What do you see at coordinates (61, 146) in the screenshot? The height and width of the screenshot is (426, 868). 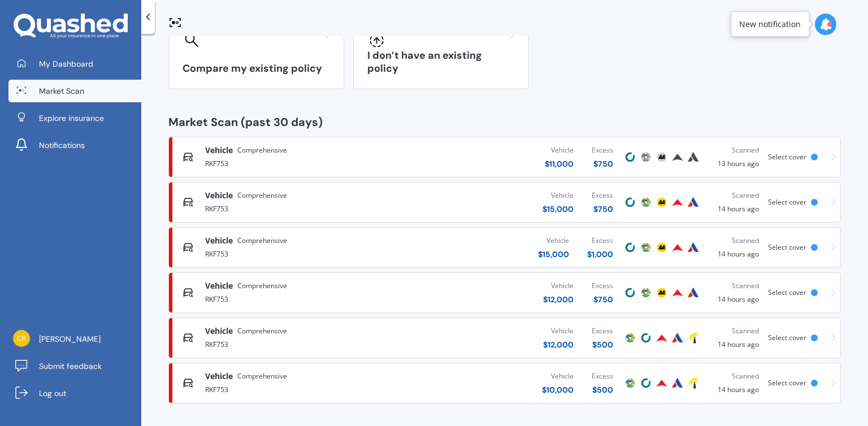 I see `span: Notifications` at bounding box center [61, 146].